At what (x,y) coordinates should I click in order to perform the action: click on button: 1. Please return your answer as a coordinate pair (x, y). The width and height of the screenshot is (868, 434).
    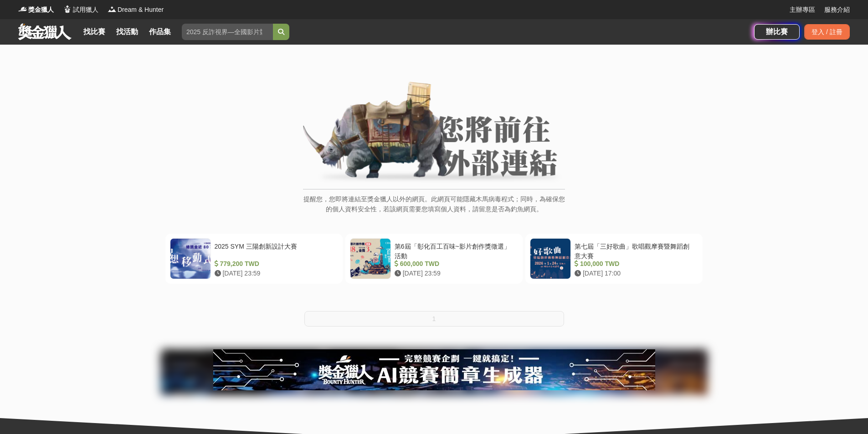
    Looking at the image, I should click on (434, 319).